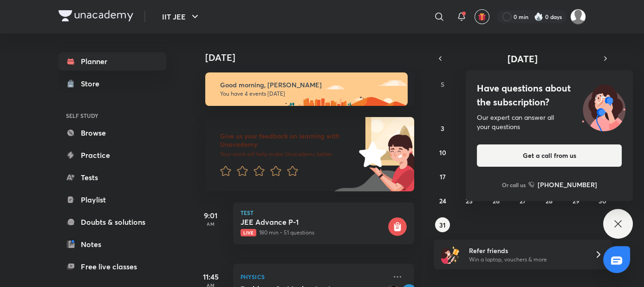 The width and height of the screenshot is (644, 287). I want to click on button: August 31, 2025, so click(443, 225).